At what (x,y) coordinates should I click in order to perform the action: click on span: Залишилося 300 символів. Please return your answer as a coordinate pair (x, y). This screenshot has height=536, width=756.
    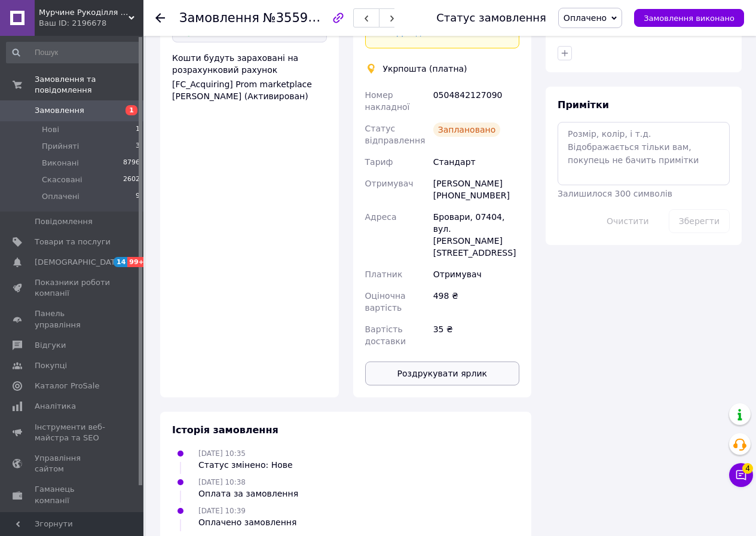
    Looking at the image, I should click on (615, 194).